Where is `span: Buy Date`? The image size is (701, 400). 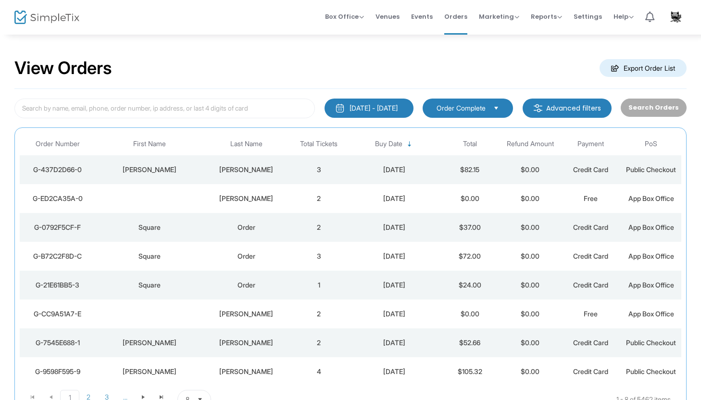
span: Buy Date is located at coordinates (389, 144).